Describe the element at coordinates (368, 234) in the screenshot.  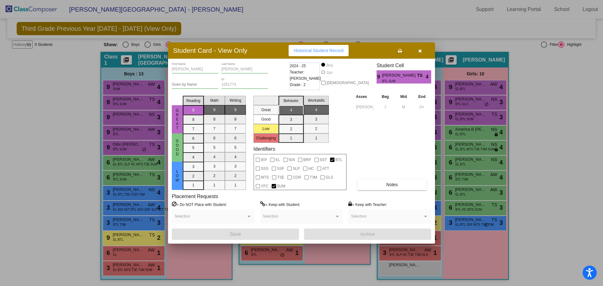
I see `span: Archive` at that location.